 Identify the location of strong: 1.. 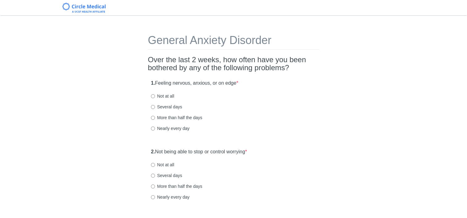
(153, 83).